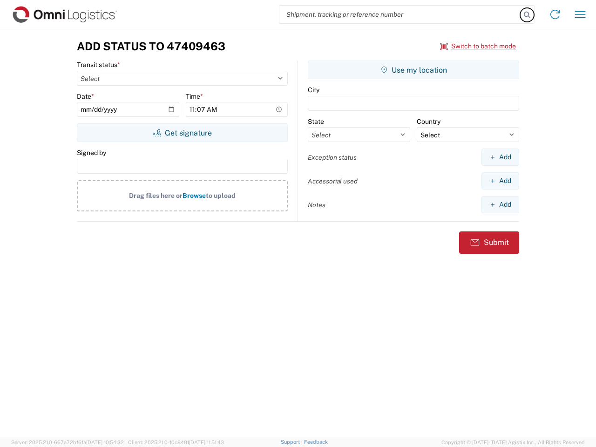 This screenshot has height=447, width=596. I want to click on label: Notes, so click(317, 205).